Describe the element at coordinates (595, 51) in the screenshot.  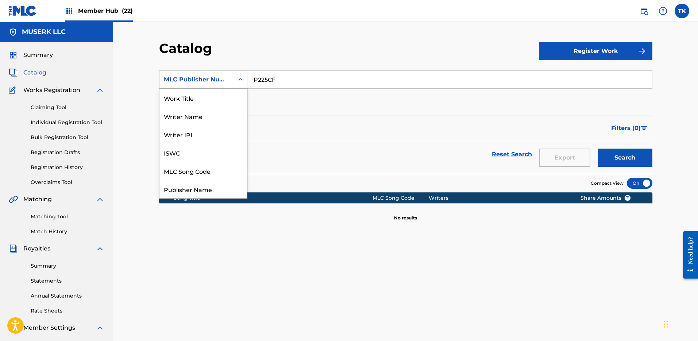
I see `button: Register Work` at that location.